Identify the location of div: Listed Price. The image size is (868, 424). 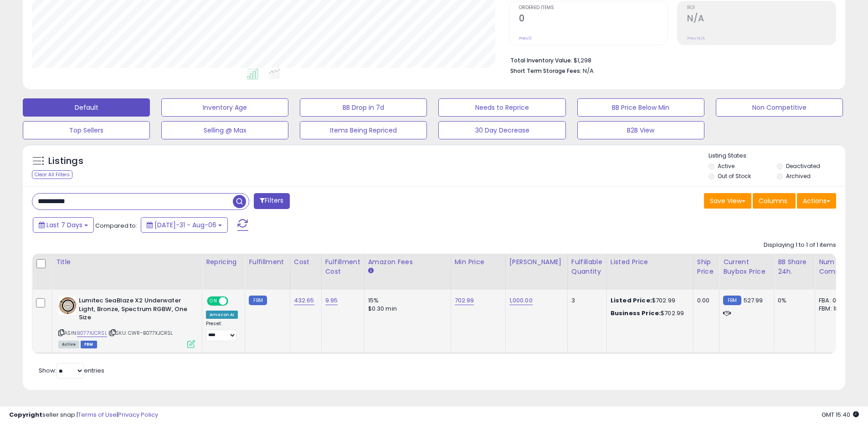
(650, 262).